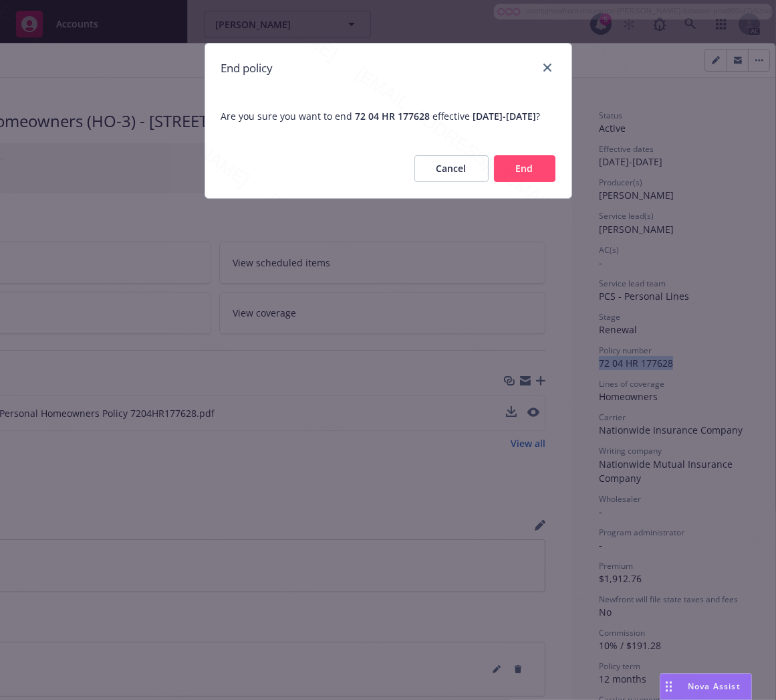 The image size is (776, 700). What do you see at coordinates (247, 69) in the screenshot?
I see `h1: End policy` at bounding box center [247, 69].